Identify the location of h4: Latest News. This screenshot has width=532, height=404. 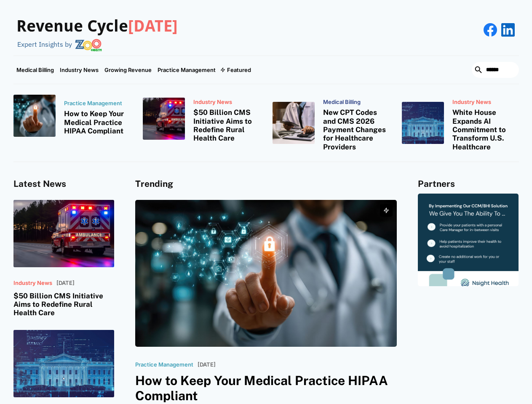
(64, 184).